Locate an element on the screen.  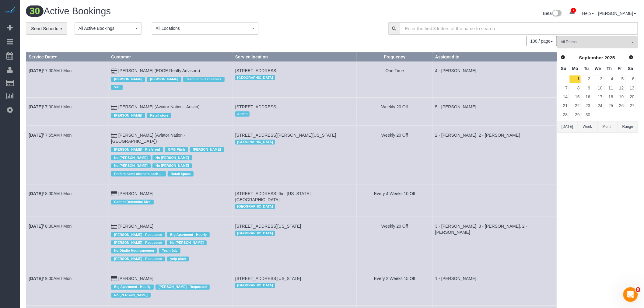
button: Month is located at coordinates (608, 127).